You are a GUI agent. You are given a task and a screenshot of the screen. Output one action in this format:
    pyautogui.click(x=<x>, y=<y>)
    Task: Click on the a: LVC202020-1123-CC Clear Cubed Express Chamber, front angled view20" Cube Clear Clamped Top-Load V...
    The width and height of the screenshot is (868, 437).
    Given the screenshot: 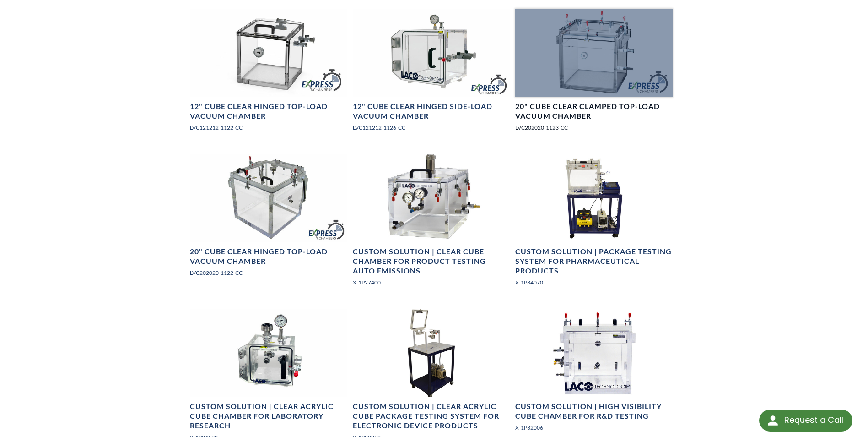 What is the action you would take?
    pyautogui.click(x=593, y=74)
    